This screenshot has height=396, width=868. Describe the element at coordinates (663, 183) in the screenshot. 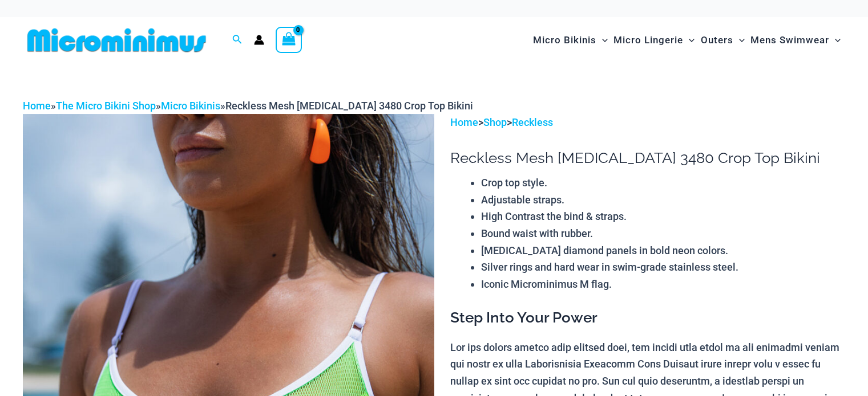

I see `li: Crop top style.` at that location.